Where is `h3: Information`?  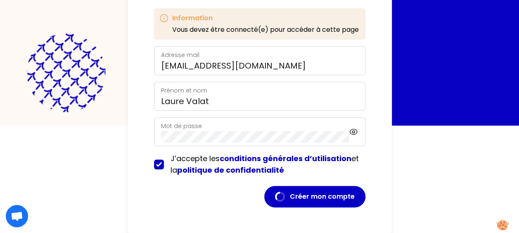 h3: Information is located at coordinates (266, 18).